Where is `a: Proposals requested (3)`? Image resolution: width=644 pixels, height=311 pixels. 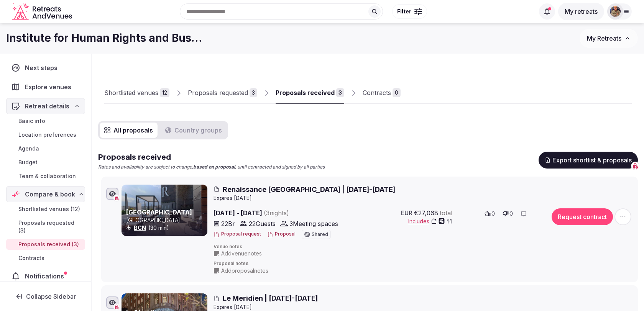
a: Proposals requested (3) is located at coordinates (46, 226).